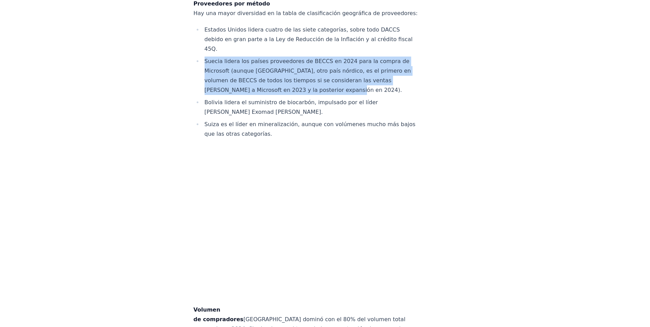  Describe the element at coordinates (312, 76) in the screenshot. I see `li: Suecia lidera los países proveedores de BECCS en 2024 para la compra de Microsoft (aunque [GEOGRA...` at that location.